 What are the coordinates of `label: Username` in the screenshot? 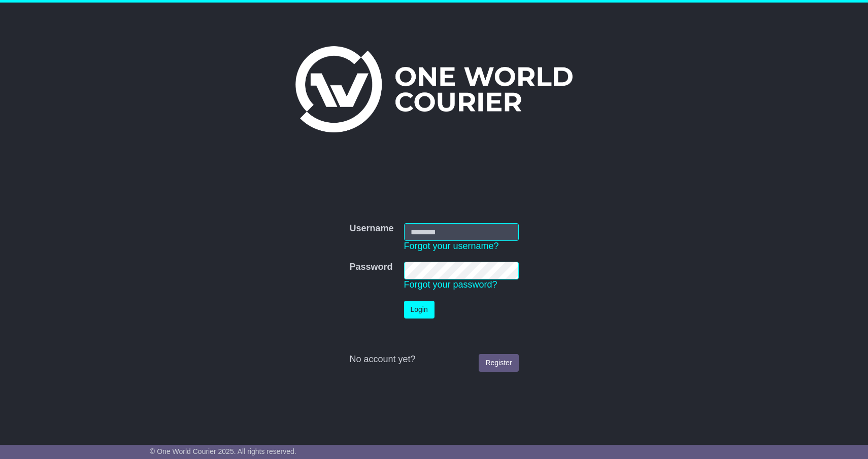 It's located at (371, 229).